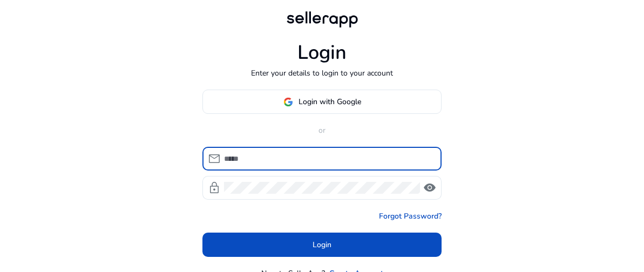 The image size is (644, 272). Describe the element at coordinates (322, 244) in the screenshot. I see `span: Login` at that location.